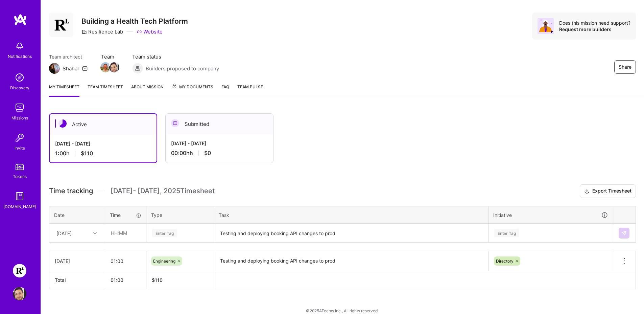  What do you see at coordinates (103, 124) in the screenshot?
I see `div: Active` at bounding box center [103, 124].